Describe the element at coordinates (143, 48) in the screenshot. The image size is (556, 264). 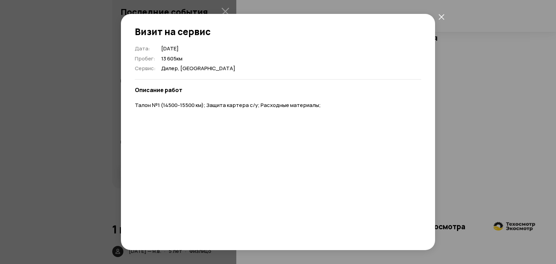
I see `span: Дата :` at that location.